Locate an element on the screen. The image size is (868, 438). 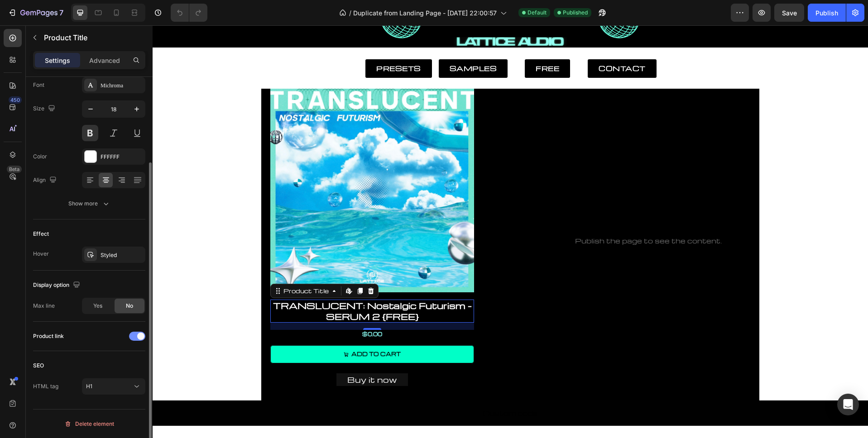
div: SEO is located at coordinates (38, 366).